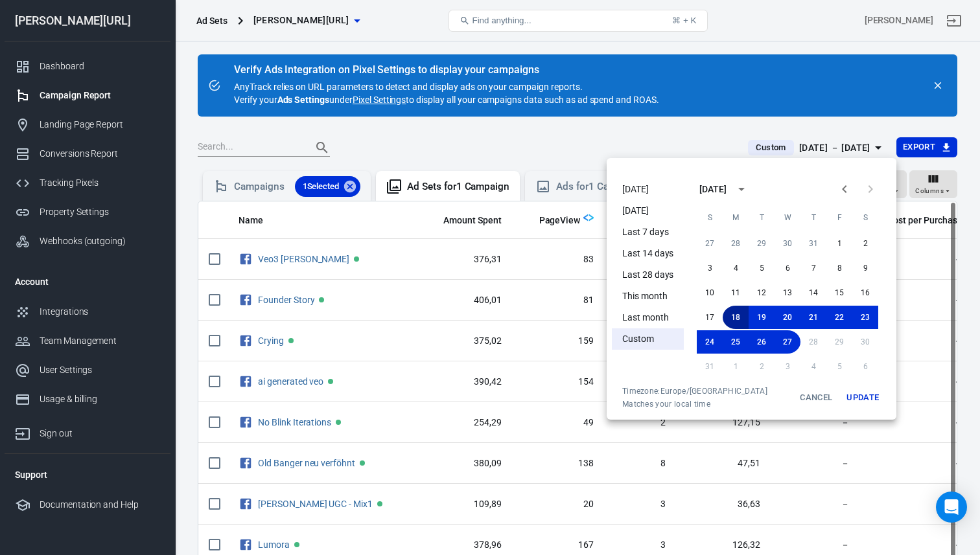 This screenshot has height=555, width=980. What do you see at coordinates (814, 244) in the screenshot?
I see `button: 31` at bounding box center [814, 244].